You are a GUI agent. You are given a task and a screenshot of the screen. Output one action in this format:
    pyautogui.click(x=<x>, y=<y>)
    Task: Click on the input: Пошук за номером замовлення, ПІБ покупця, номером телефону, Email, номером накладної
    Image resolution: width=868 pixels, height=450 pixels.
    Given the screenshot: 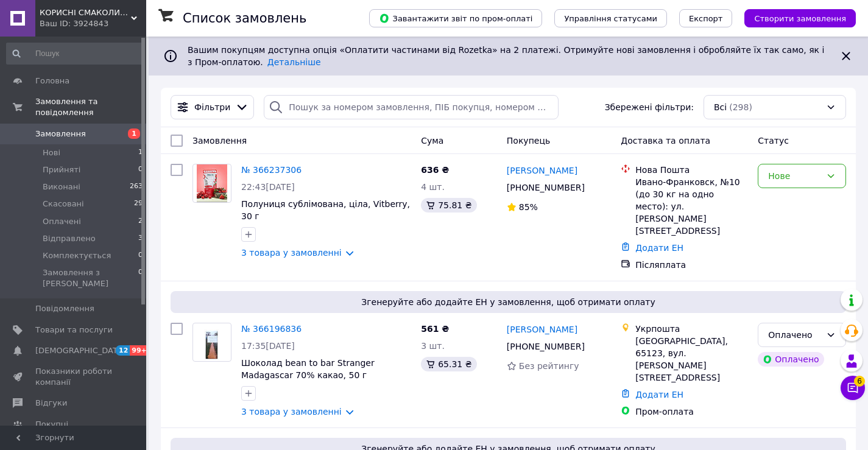 What is the action you would take?
    pyautogui.click(x=411, y=107)
    